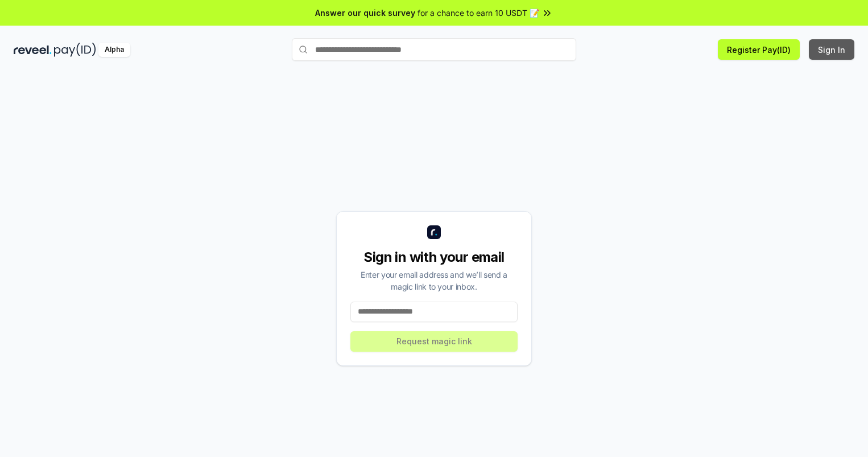  I want to click on span: Answer our quick survey, so click(365, 13).